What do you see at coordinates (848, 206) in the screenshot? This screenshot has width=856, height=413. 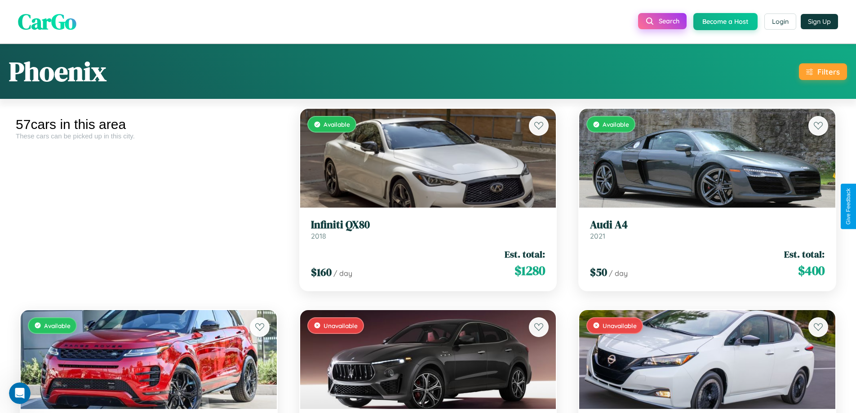 I see `div: Give Feedback` at bounding box center [848, 206].